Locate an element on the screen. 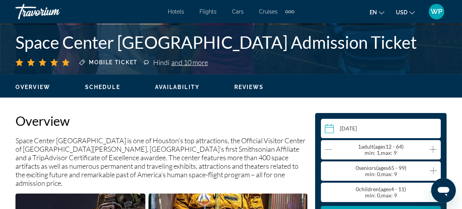  span: Cars is located at coordinates (238, 12).